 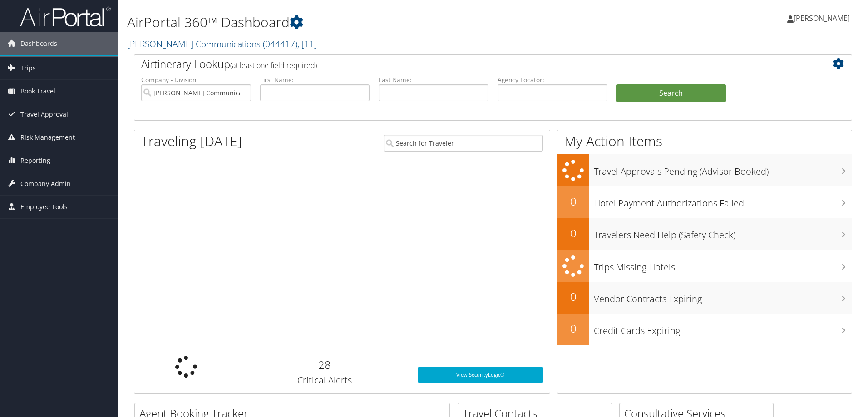 What do you see at coordinates (196, 80) in the screenshot?
I see `label: Company - Division:` at bounding box center [196, 80].